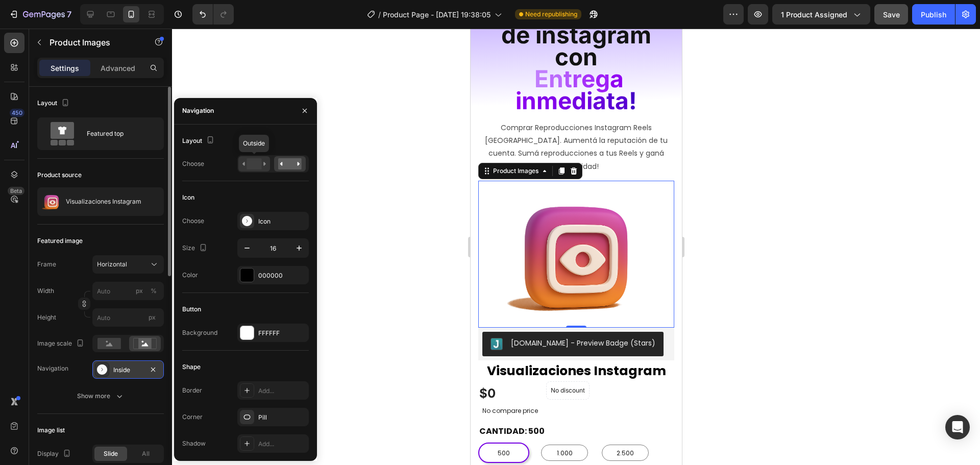  What do you see at coordinates (155, 424) in the screenshot?
I see `span: 2.500` at bounding box center [155, 424].